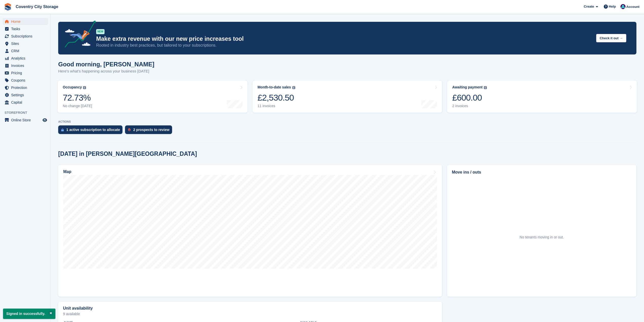 This screenshot has width=644, height=322. What do you see at coordinates (26, 73) in the screenshot?
I see `span: Pricing` at bounding box center [26, 73].